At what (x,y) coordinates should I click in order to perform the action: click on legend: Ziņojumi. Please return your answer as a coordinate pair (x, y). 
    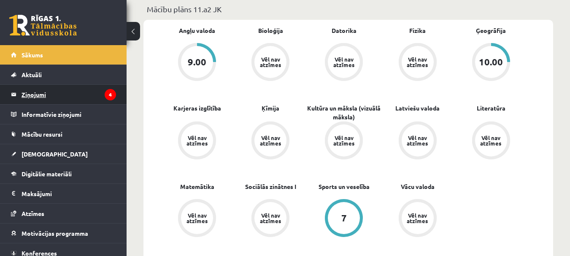
    Looking at the image, I should click on (69, 94).